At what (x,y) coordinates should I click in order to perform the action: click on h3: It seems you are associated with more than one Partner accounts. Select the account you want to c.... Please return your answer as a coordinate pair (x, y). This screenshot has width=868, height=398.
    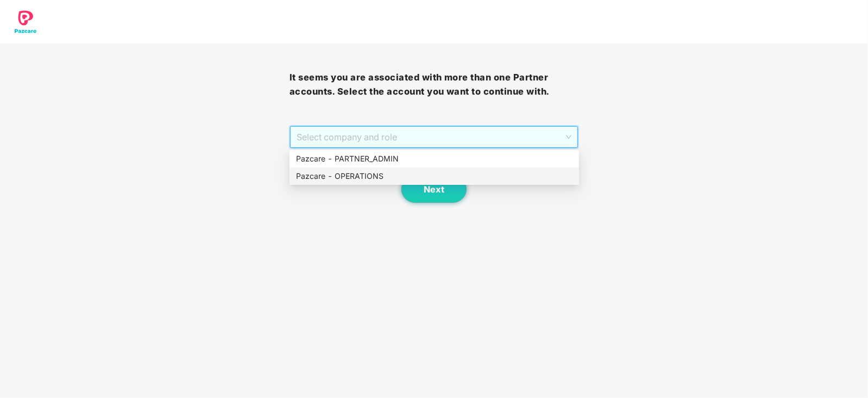
    Looking at the image, I should click on (434, 84).